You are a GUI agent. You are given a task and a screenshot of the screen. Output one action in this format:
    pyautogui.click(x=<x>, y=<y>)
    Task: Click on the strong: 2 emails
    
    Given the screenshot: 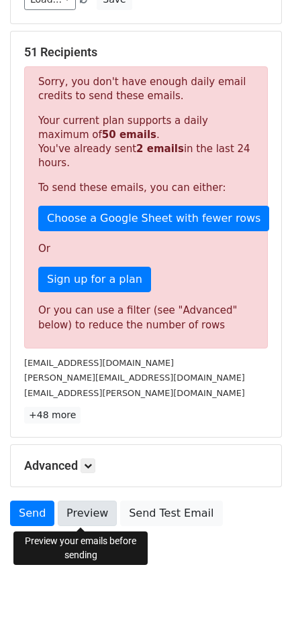 What is the action you would take?
    pyautogui.click(x=159, y=149)
    